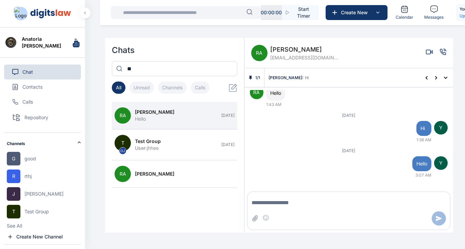  Describe the element at coordinates (42, 118) in the screenshot. I see `button: Repository` at that location.